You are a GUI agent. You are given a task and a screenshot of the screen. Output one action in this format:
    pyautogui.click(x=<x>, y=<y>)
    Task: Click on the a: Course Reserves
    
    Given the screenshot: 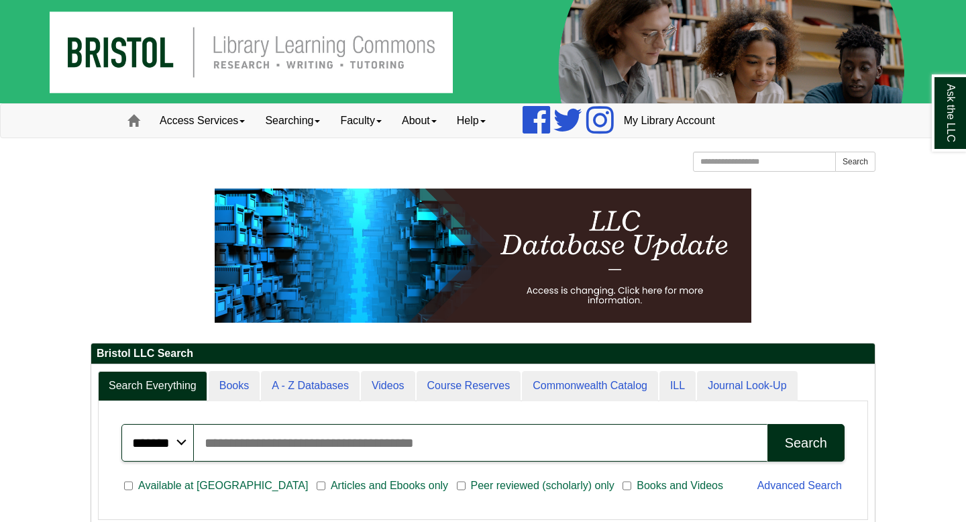 What is the action you would take?
    pyautogui.click(x=469, y=386)
    